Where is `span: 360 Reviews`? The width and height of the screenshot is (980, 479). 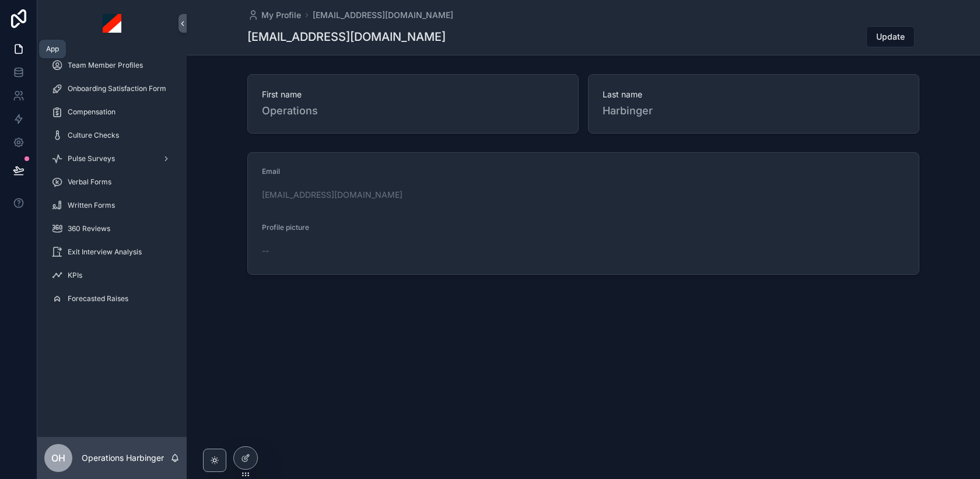
span: 360 Reviews is located at coordinates (89, 228).